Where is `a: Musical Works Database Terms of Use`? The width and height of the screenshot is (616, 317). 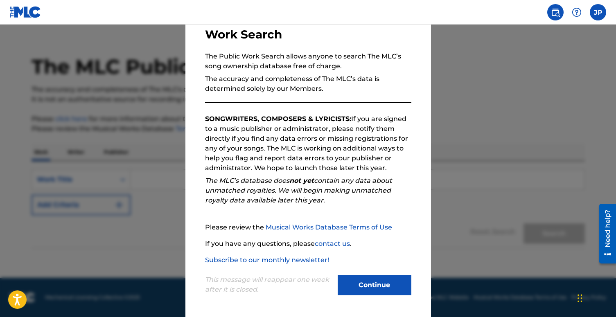
a: Musical Works Database Terms of Use is located at coordinates (329, 227).